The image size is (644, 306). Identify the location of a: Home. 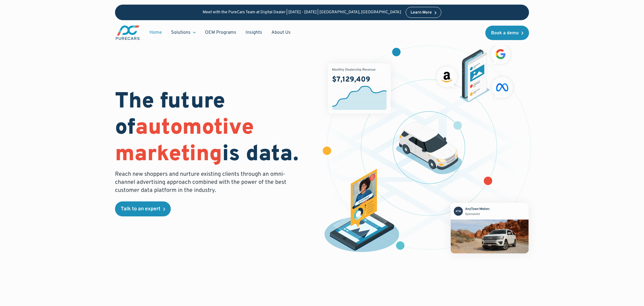
(155, 32).